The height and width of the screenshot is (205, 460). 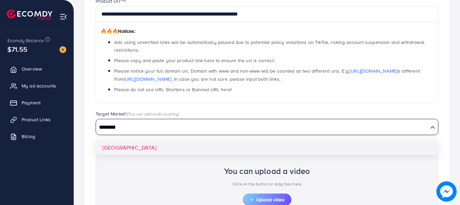 What do you see at coordinates (173, 89) in the screenshot?
I see `span: Please do not use URL Shortens or Banned URL here!` at bounding box center [173, 89].